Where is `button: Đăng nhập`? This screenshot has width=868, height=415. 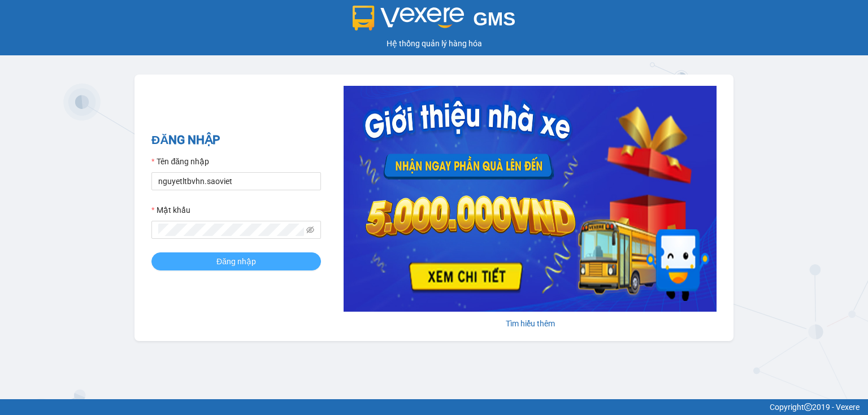 button: Đăng nhập is located at coordinates (236, 261).